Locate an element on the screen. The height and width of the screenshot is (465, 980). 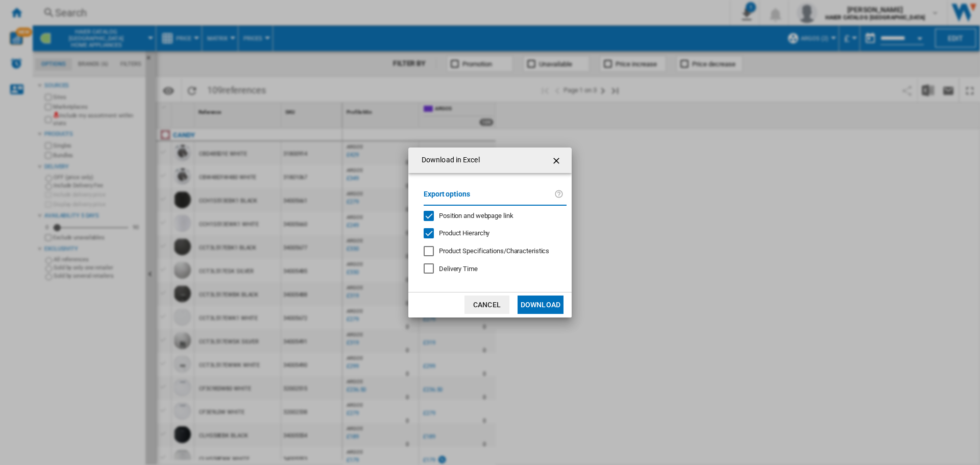
h4: Download in Excel is located at coordinates (448, 160).